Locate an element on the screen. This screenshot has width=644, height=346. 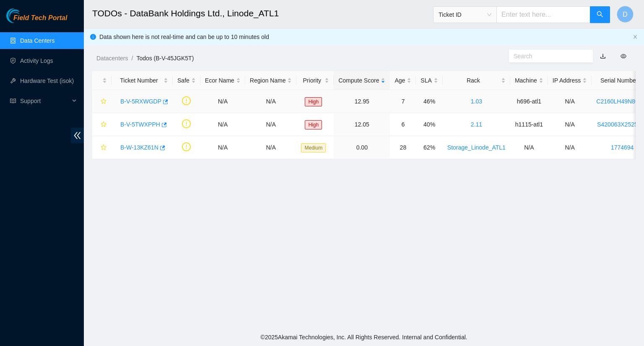
span: Medium is located at coordinates (313, 148).